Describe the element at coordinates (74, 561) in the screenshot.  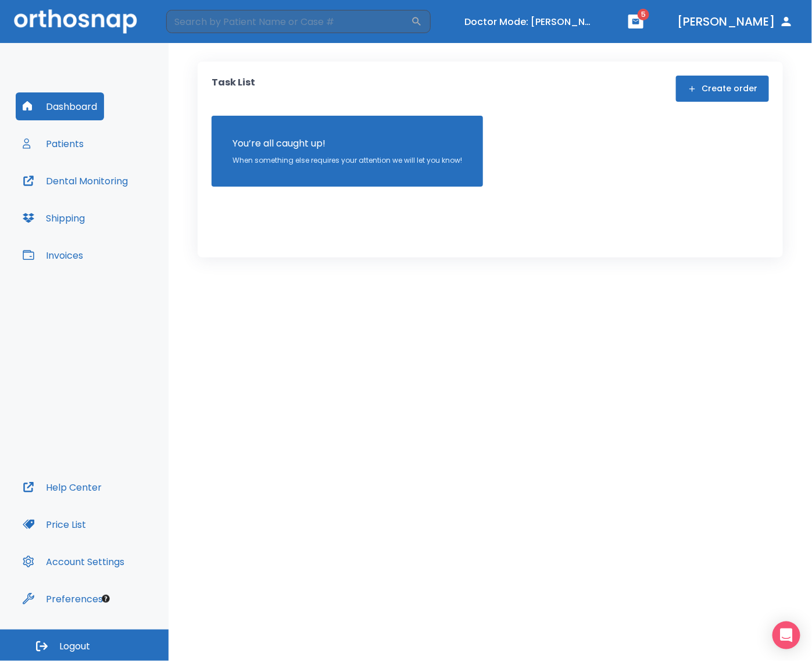
I see `button: Account Settings` at that location.